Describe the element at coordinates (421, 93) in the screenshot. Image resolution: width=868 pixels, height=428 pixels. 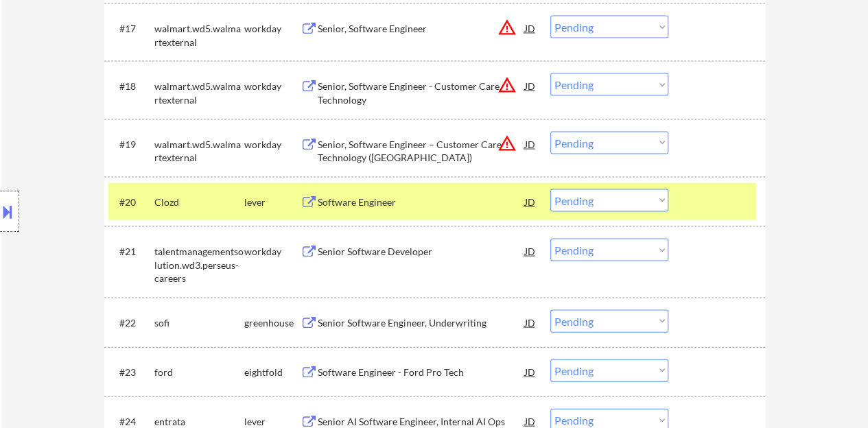
I see `div: Senior, Software Engineer - Customer Care Technology` at that location.